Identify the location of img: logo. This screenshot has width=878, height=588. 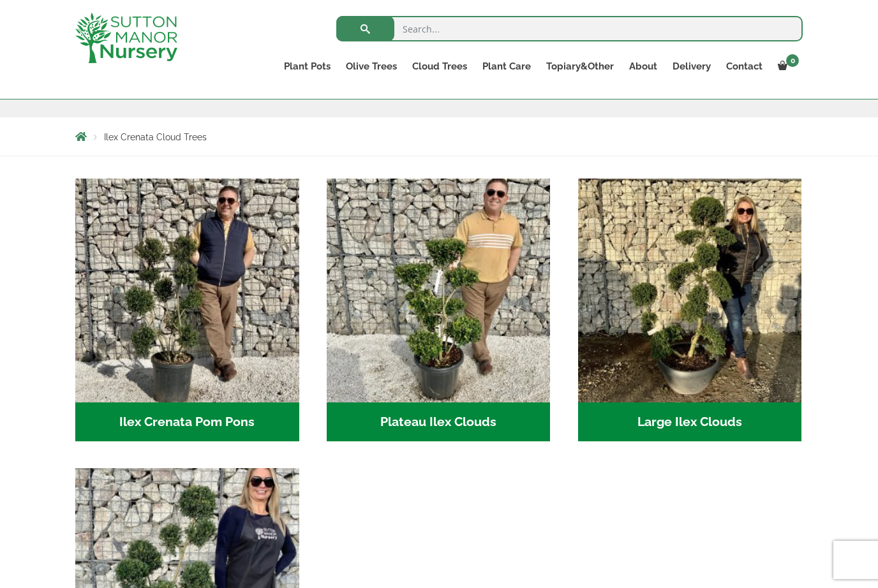
(126, 38).